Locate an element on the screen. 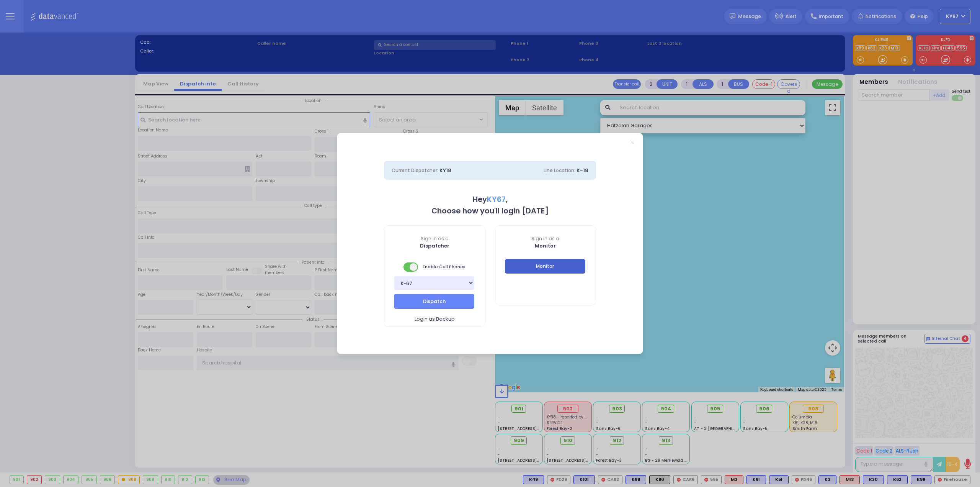 The image size is (980, 487). span: KY18 is located at coordinates (445, 170).